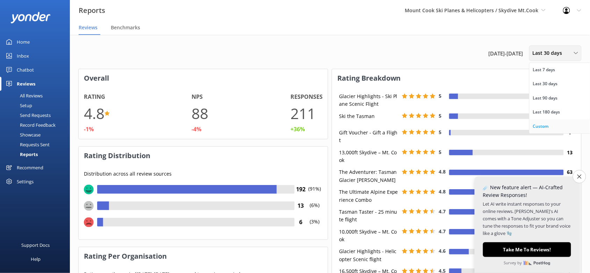 This screenshot has width=590, height=273. What do you see at coordinates (197, 130) in the screenshot?
I see `div: -4%` at bounding box center [197, 130].